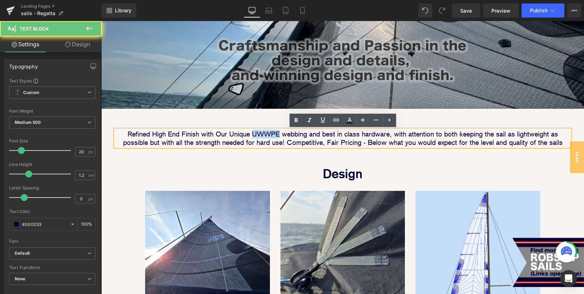 Image resolution: width=584 pixels, height=294 pixels. Describe the element at coordinates (45, 224) in the screenshot. I see `input: Color` at that location.